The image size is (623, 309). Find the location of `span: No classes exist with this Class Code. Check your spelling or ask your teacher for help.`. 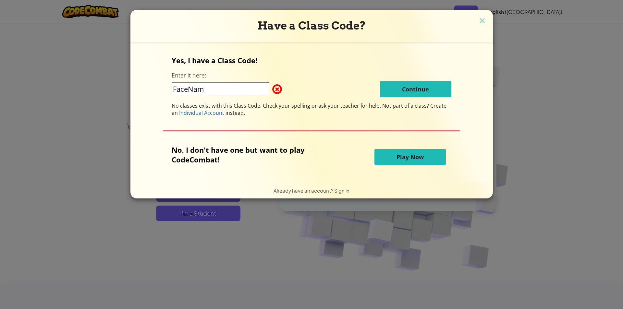

span: No classes exist with this Class Code. Check your spelling or ask your teacher for help. is located at coordinates (277, 106).